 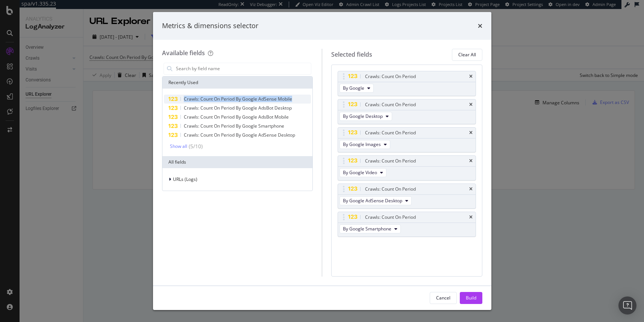 I want to click on button: Clear All, so click(x=467, y=55).